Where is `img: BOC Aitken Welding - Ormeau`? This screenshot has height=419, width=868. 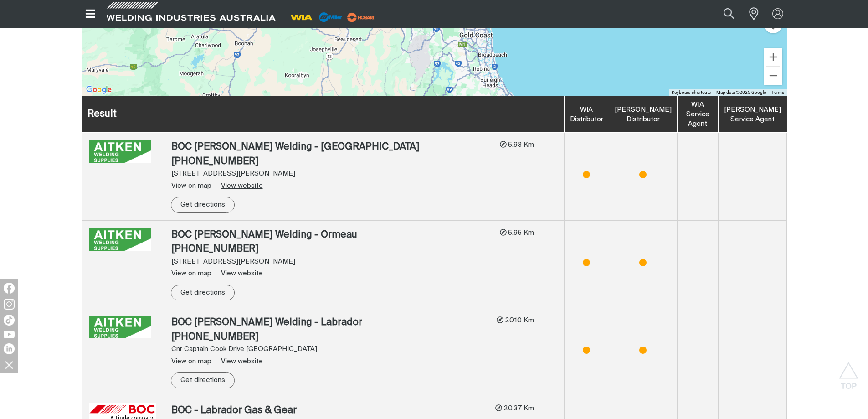 img: BOC Aitken Welding - Ormeau is located at coordinates (120, 239).